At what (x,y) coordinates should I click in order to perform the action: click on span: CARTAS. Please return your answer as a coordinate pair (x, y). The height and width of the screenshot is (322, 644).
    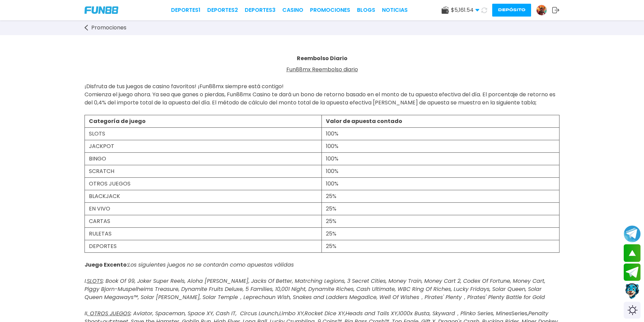
    Looking at the image, I should click on (99, 221).